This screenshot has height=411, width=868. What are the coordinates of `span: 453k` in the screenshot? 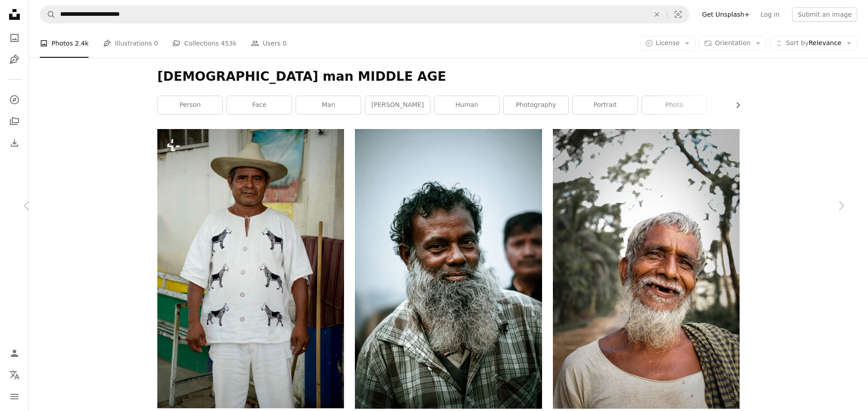 It's located at (228, 43).